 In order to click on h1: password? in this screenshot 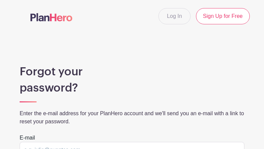, I will do `click(132, 88)`.